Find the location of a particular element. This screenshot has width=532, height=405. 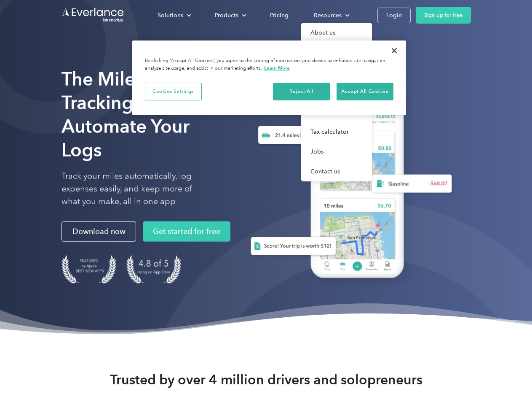

a: Get started for free is located at coordinates (187, 232).